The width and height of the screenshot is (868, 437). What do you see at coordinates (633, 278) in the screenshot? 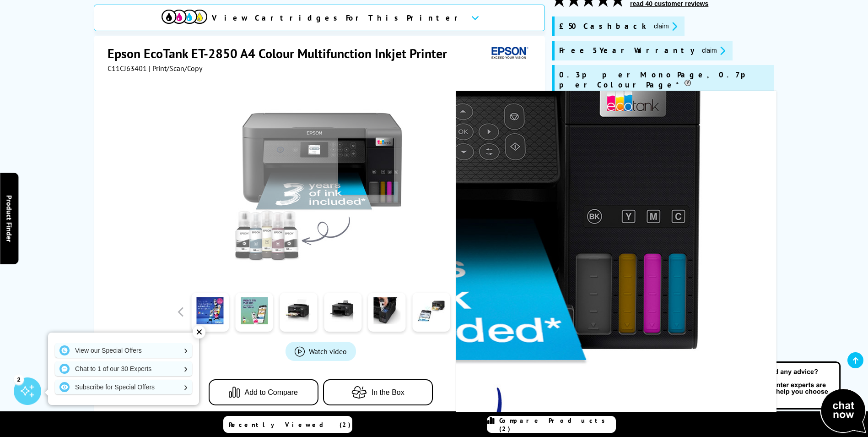
I see `span: ex VAT @ 20%` at bounding box center [633, 278].